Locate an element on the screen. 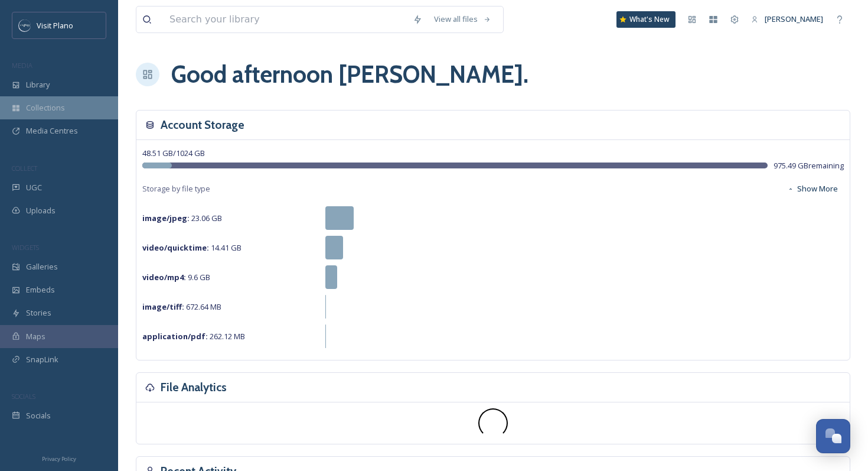  strong: video/quicktime : is located at coordinates (176, 248).